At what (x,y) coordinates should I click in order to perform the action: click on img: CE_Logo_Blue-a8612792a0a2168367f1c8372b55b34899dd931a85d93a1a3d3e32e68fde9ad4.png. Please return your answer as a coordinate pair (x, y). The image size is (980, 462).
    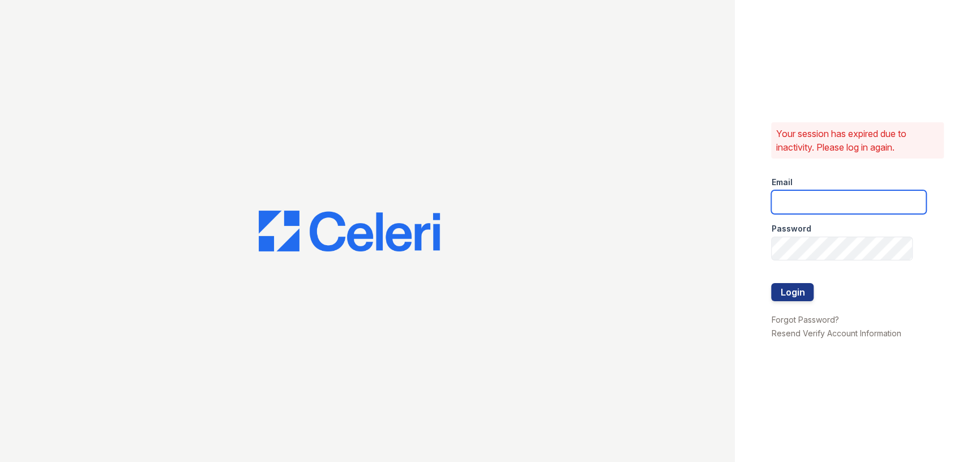
    Looking at the image, I should click on (350, 231).